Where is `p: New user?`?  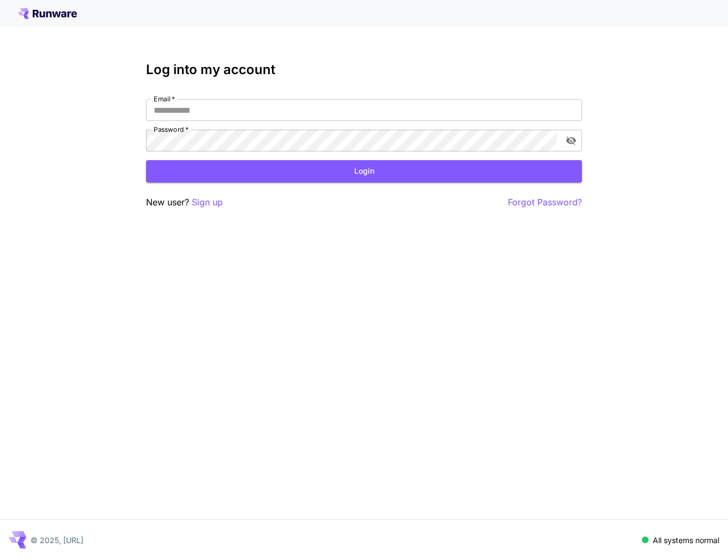 p: New user? is located at coordinates (184, 202).